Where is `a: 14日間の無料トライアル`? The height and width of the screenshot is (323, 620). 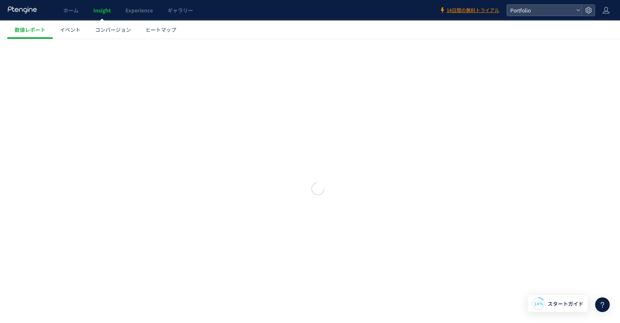
a: 14日間の無料トライアル is located at coordinates (469, 10).